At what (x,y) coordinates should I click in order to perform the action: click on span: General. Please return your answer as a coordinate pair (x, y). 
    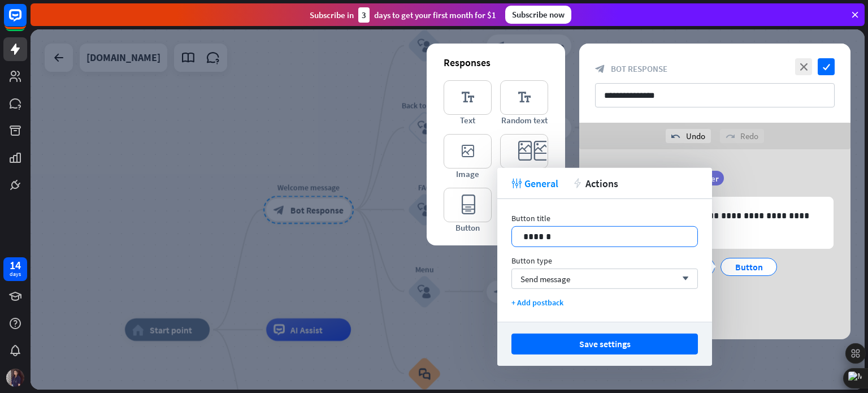
    Looking at the image, I should click on (541, 183).